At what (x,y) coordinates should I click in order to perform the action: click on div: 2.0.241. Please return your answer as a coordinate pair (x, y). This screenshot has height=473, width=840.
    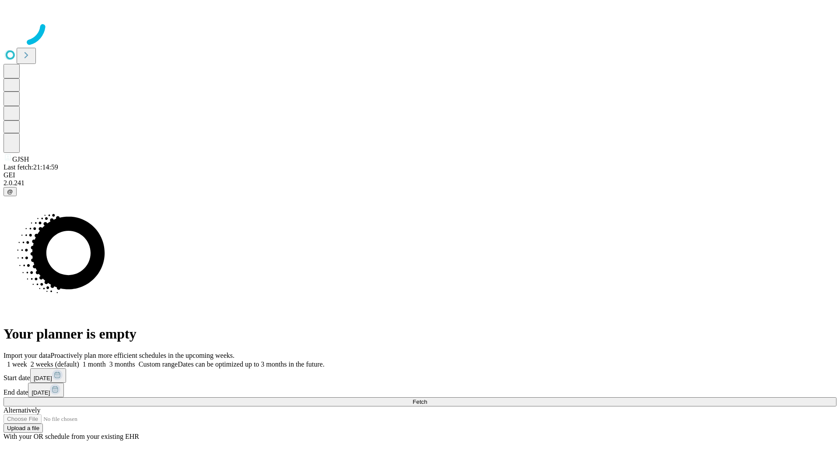
    Looking at the image, I should click on (420, 183).